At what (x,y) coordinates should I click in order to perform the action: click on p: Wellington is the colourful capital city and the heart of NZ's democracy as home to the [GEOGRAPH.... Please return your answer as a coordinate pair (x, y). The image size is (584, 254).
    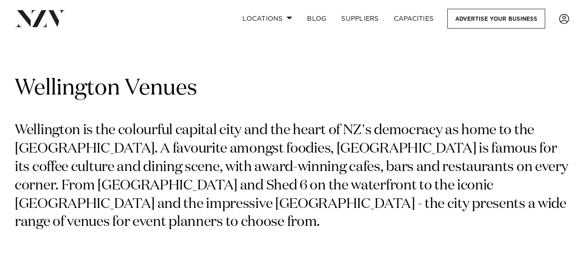
    Looking at the image, I should click on (292, 177).